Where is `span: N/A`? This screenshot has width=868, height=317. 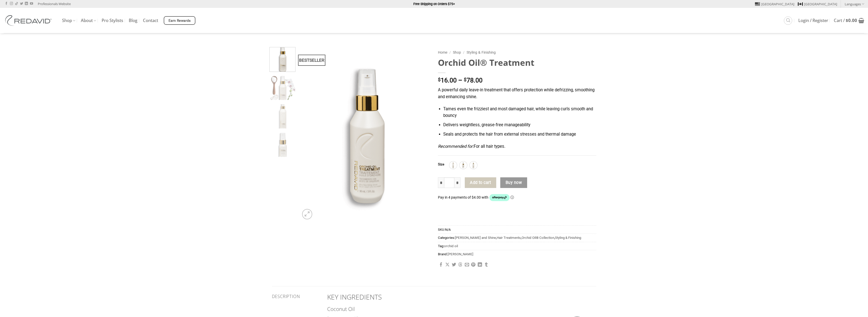 span: N/A is located at coordinates (448, 229).